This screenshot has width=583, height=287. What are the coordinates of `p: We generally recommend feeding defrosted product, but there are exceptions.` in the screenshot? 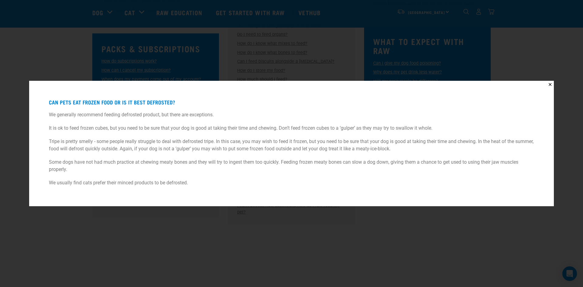 It's located at (292, 115).